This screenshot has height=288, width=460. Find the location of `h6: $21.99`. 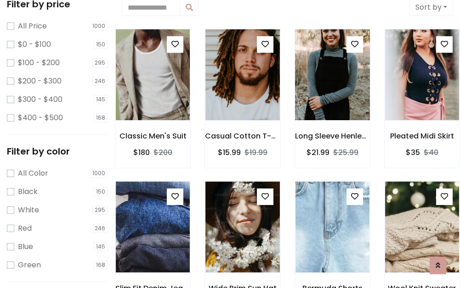

h6: $21.99 is located at coordinates (318, 152).